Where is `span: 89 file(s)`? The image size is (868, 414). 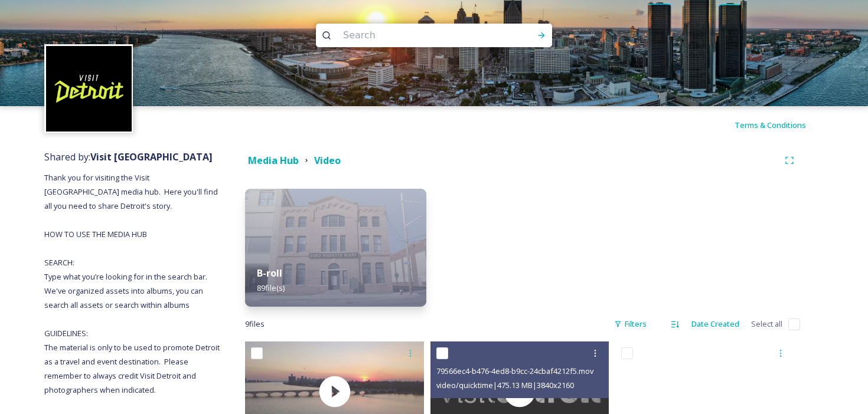 span: 89 file(s) is located at coordinates (271, 288).